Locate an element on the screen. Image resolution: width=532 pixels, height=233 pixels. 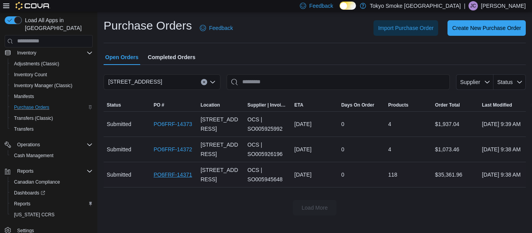
button: Import Purchase Order is located at coordinates (406, 28).